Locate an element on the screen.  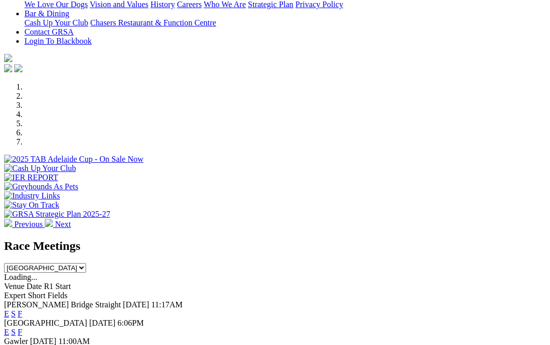
a: Contact GRSA is located at coordinates (49, 32).